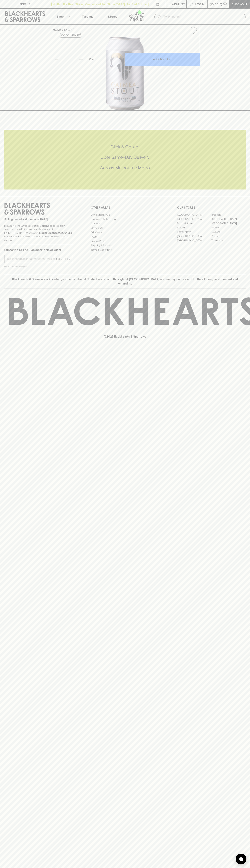  I want to click on img: 51338.png, so click(125, 74).